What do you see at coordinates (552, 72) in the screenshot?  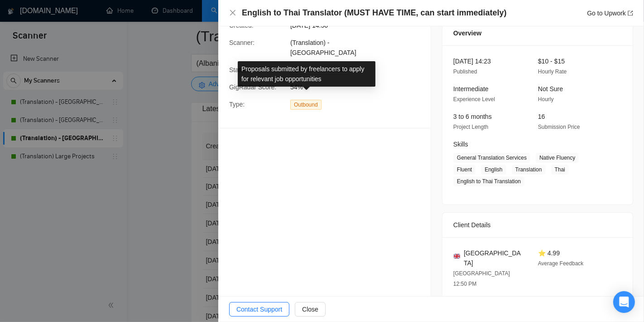 I see `span: Hourly Rate` at bounding box center [552, 72].